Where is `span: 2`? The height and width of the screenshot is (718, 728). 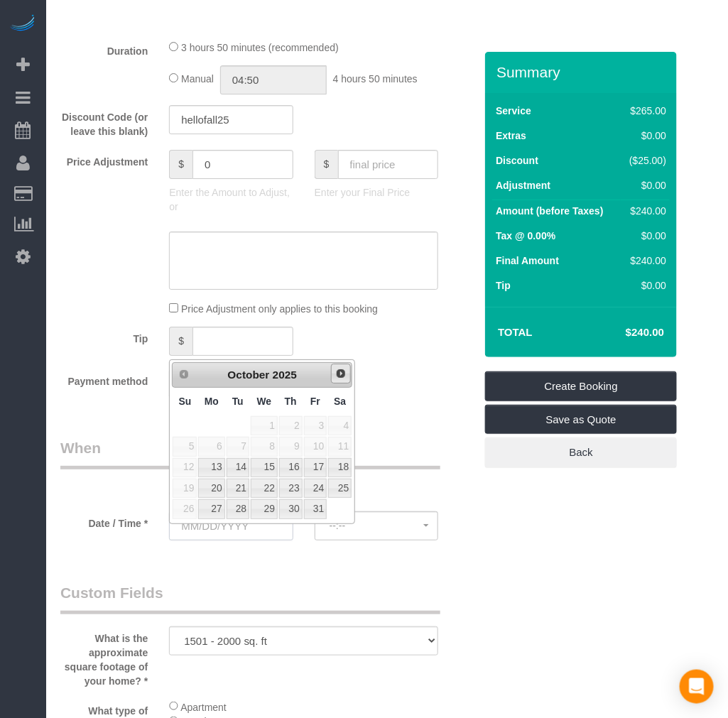 span: 2 is located at coordinates (290, 426).